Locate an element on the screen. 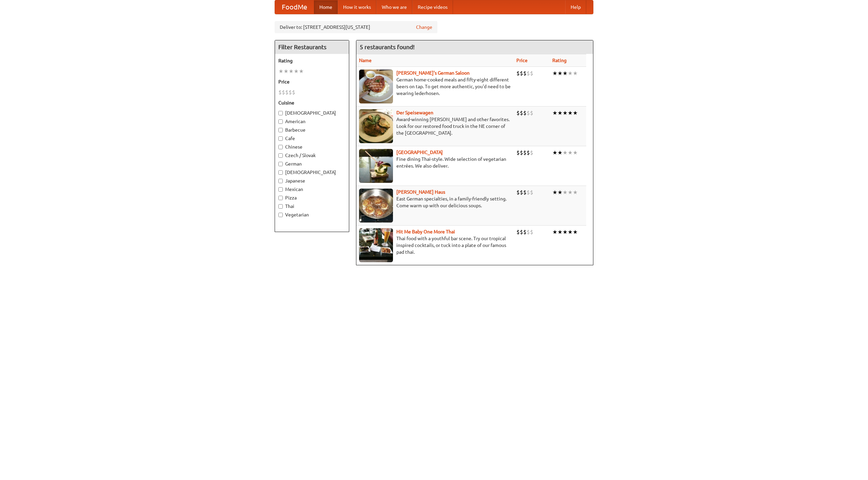  input: Thai is located at coordinates (280, 206).